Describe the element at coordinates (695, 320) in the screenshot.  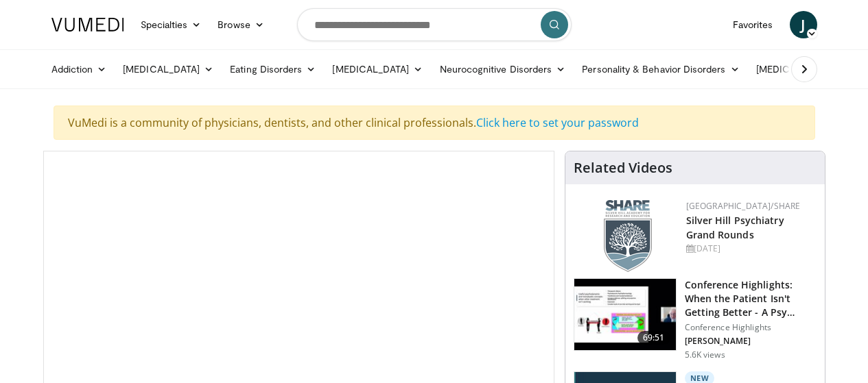
I see `a: 69:51 Conference Highlights: When the Patient Isn't Getting Better - A Psy… Conference Highlights...` at that location.